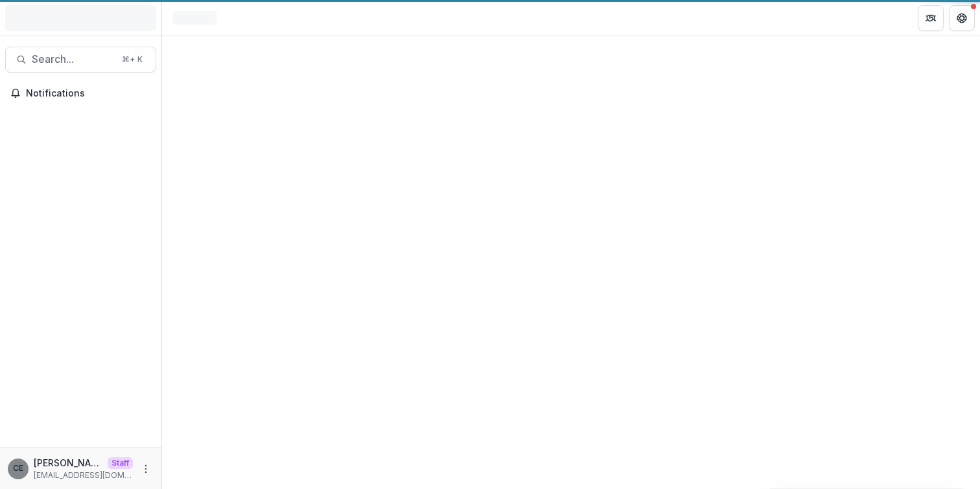 The image size is (980, 489). I want to click on div: ⌘ + K, so click(133, 60).